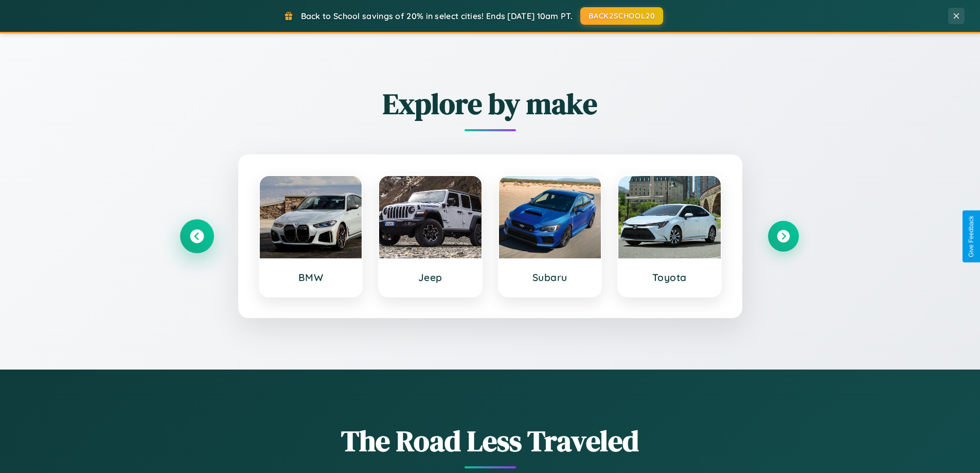 Image resolution: width=980 pixels, height=473 pixels. I want to click on h2: Explore by make, so click(490, 104).